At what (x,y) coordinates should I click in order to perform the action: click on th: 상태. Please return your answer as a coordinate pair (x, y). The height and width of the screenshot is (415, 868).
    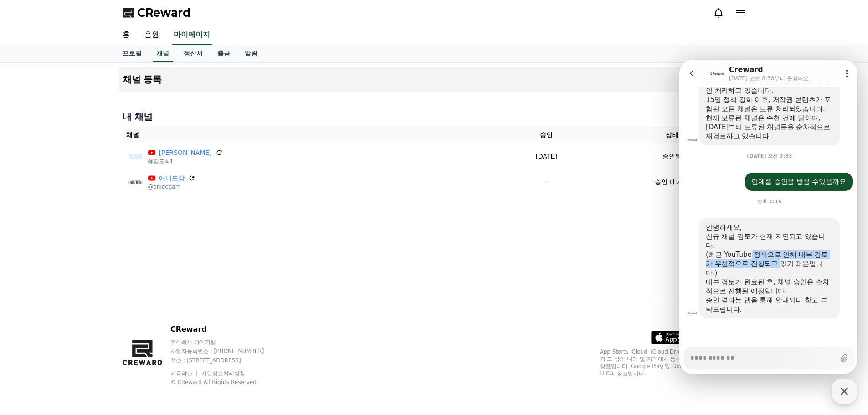
    Looking at the image, I should click on (672, 135).